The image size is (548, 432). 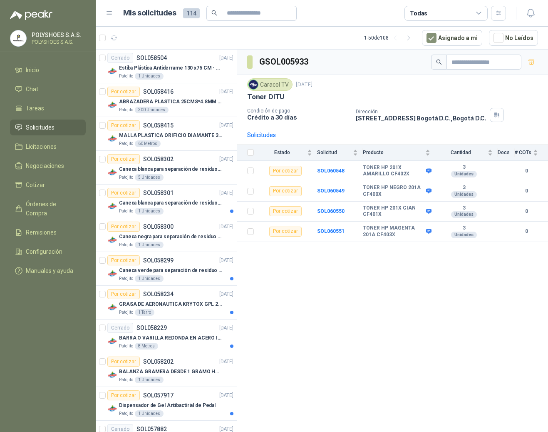 What do you see at coordinates (48, 89) in the screenshot?
I see `a: Chat` at bounding box center [48, 89].